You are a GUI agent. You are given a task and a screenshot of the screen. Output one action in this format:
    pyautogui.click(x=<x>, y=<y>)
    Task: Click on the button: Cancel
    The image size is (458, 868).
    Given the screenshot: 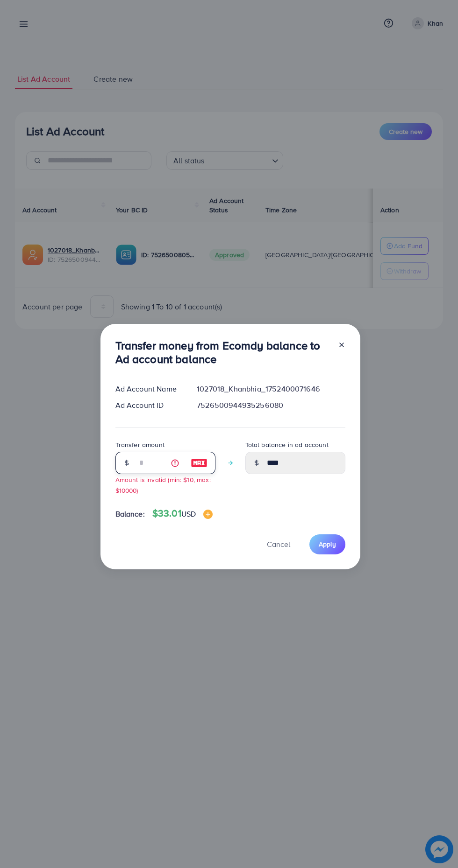 What is the action you would take?
    pyautogui.click(x=278, y=544)
    